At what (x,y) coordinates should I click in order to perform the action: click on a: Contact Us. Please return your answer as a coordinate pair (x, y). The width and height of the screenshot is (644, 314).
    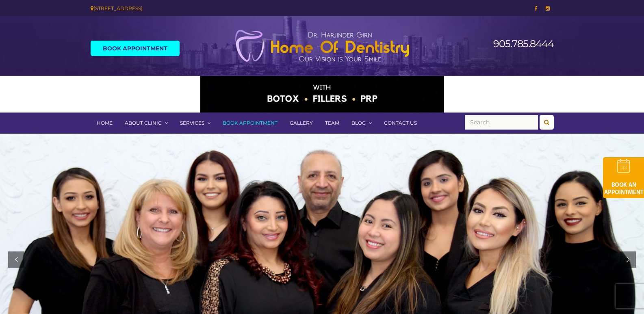
    Looking at the image, I should click on (400, 123).